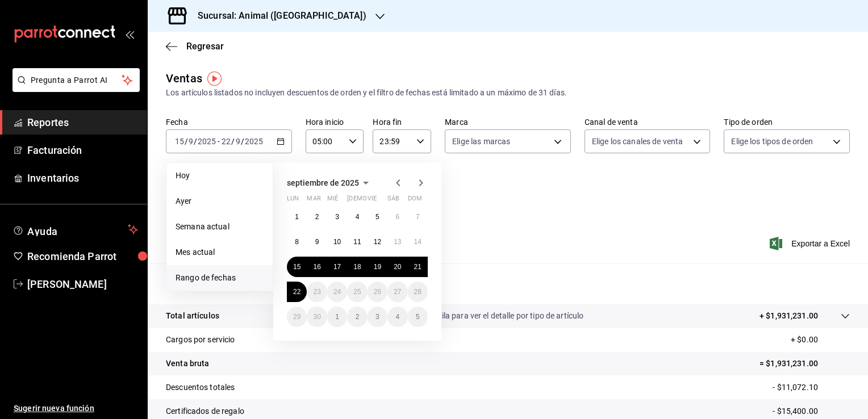  What do you see at coordinates (393, 201) in the screenshot?
I see `abbr: sábado` at bounding box center [393, 201].